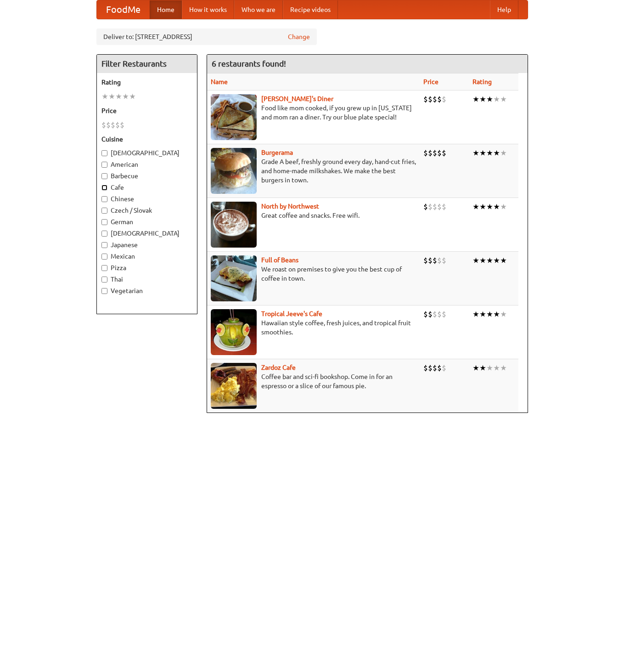  I want to click on a: Price, so click(431, 82).